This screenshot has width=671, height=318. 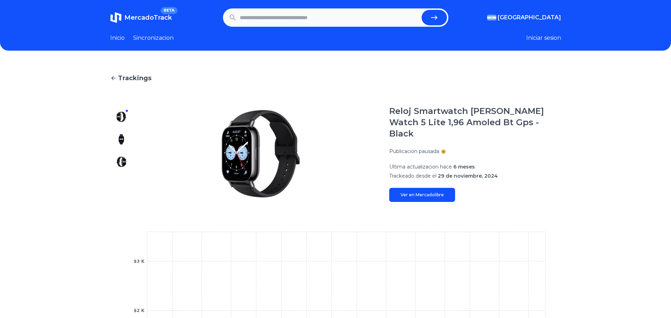 I want to click on span: Trackeado desde el, so click(x=413, y=176).